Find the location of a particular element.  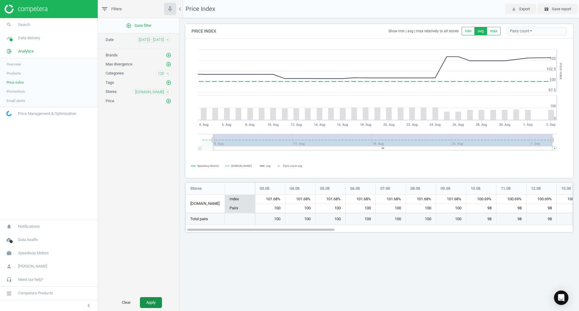

span: Max divergence is located at coordinates (119, 64).